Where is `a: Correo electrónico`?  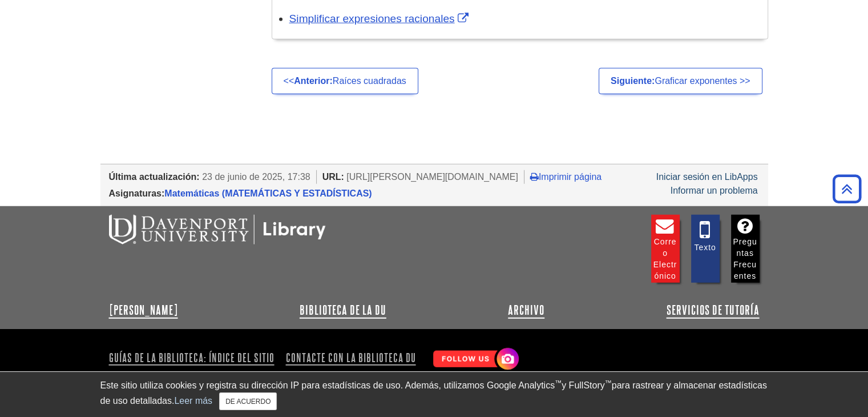 a: Correo electrónico is located at coordinates (665, 248).